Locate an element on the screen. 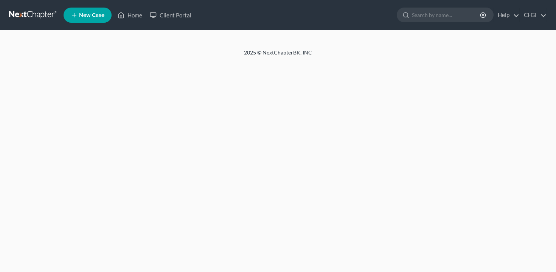 This screenshot has height=272, width=556. input: Search by name... is located at coordinates (447, 15).